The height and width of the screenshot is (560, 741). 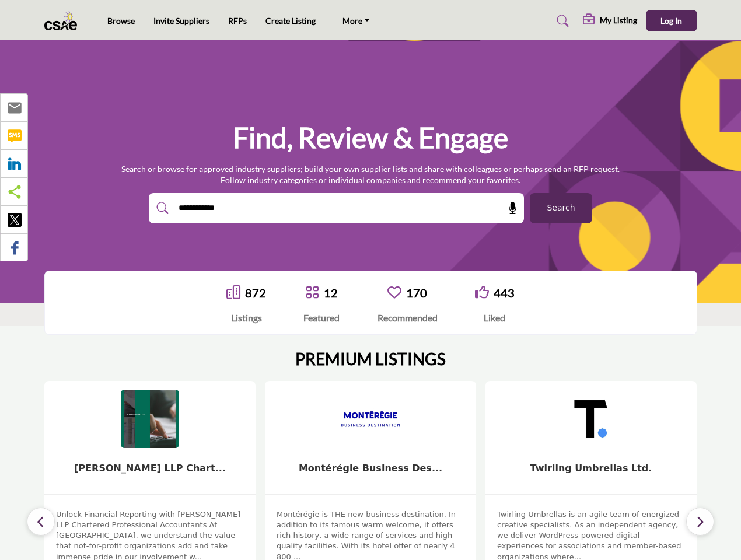 I want to click on img: Montérégie Business Des..., so click(x=370, y=419).